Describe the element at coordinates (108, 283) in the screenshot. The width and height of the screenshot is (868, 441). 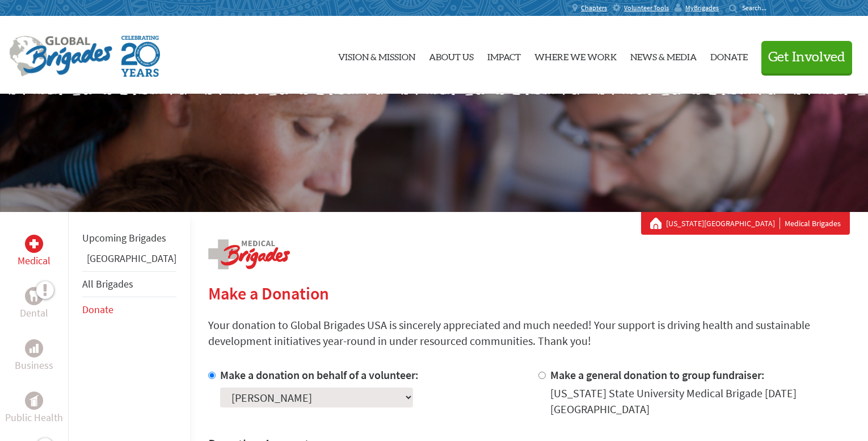
I see `a: All Brigades` at that location.